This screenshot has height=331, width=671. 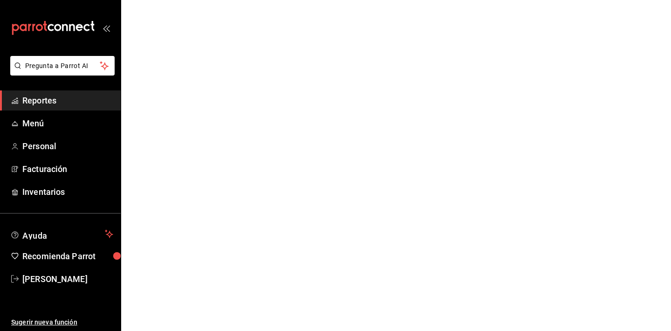 What do you see at coordinates (68, 146) in the screenshot?
I see `span: Personal` at bounding box center [68, 146].